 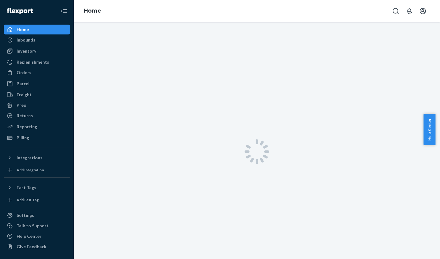 I want to click on a: Reporting, so click(x=37, y=127).